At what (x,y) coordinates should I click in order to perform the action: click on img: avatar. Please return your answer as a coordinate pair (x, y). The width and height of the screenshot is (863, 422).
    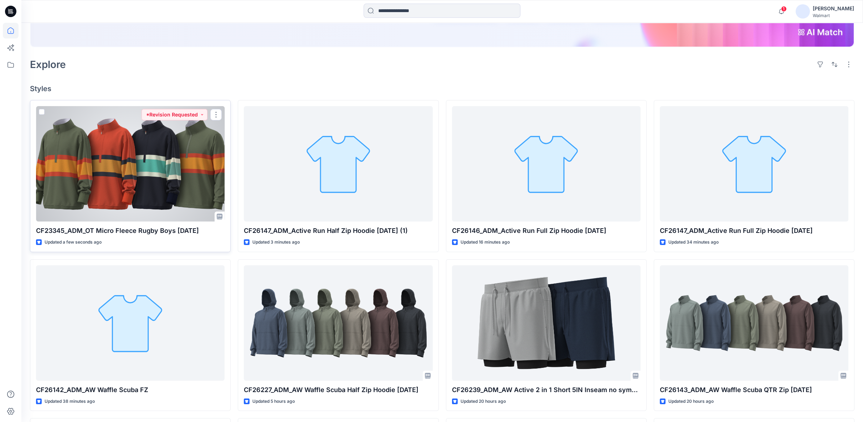
    Looking at the image, I should click on (802, 11).